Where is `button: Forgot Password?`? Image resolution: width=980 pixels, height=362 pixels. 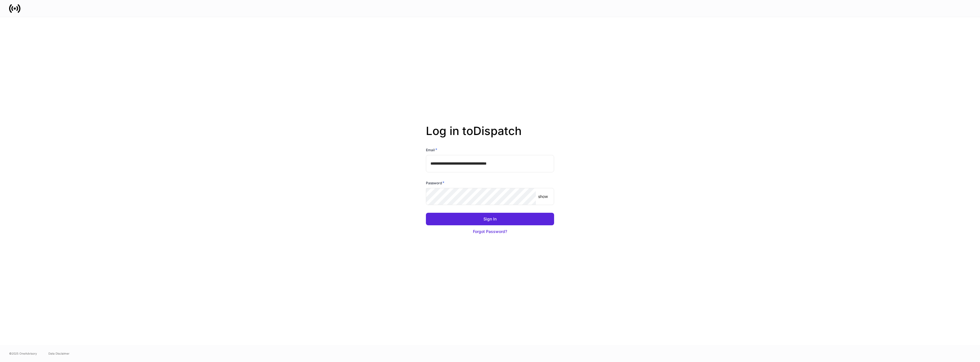 button: Forgot Password? is located at coordinates (490, 232).